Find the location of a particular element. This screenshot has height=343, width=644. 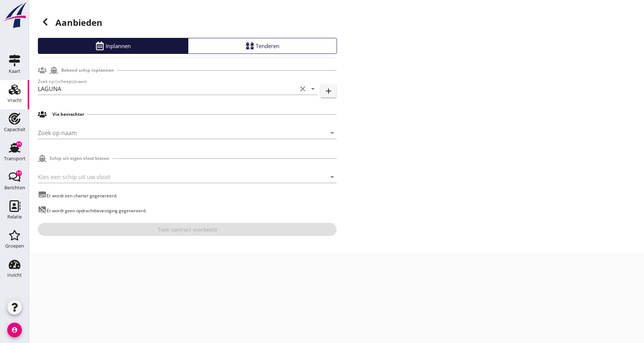

i: subtitles is located at coordinates (42, 195).